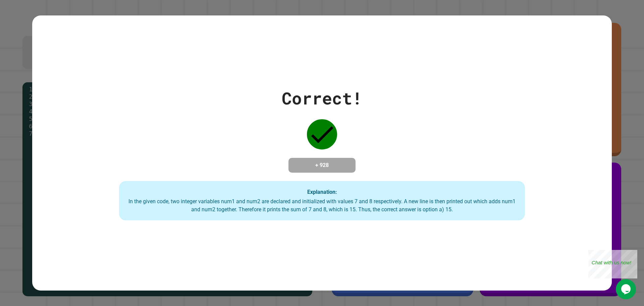 This screenshot has width=644, height=306. Describe the element at coordinates (322, 165) in the screenshot. I see `h4: + 928` at that location.